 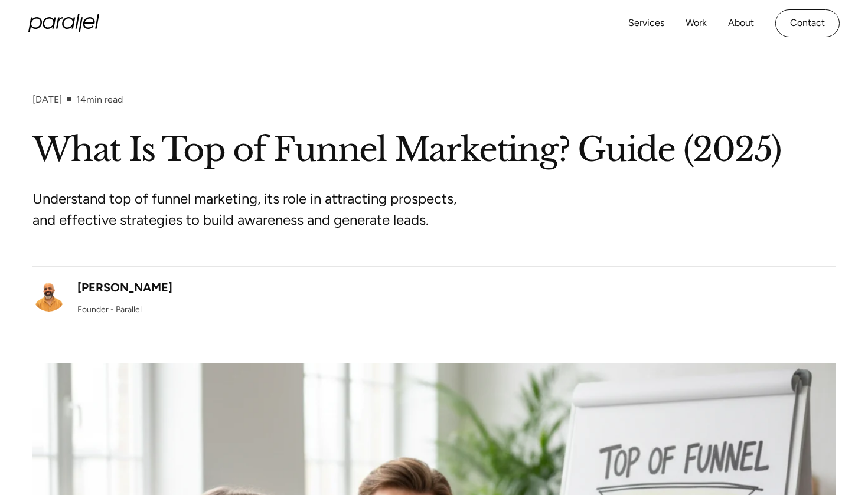 What do you see at coordinates (807, 23) in the screenshot?
I see `a: Contact` at bounding box center [807, 23].